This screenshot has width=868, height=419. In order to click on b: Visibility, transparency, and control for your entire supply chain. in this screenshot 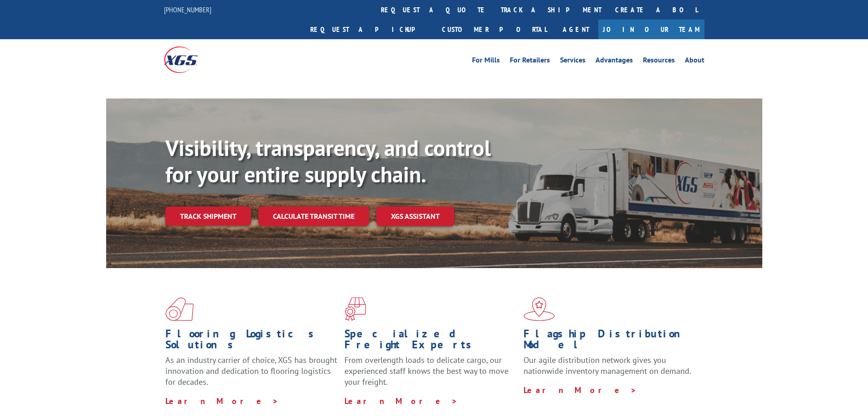, I will do `click(328, 161)`.